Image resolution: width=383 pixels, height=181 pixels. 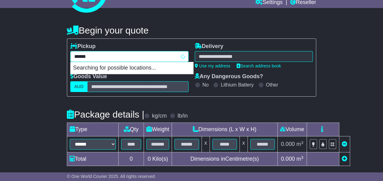 I want to click on label: Delivery, so click(x=209, y=46).